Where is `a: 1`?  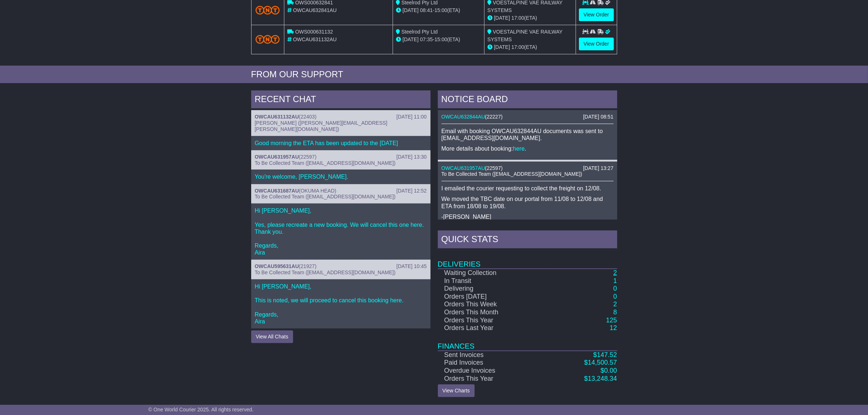
a: 1 is located at coordinates (615, 281).